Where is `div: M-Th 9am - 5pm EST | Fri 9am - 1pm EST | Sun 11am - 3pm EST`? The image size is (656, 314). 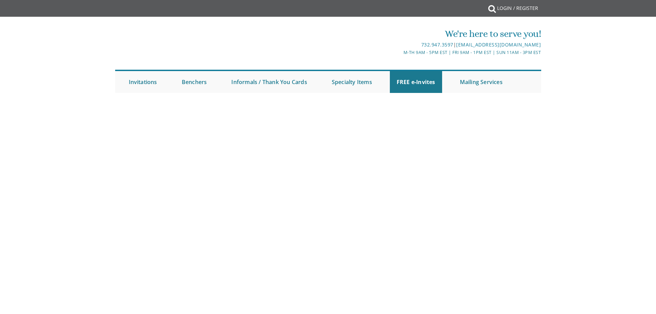
div: M-Th 9am - 5pm EST | Fri 9am - 1pm EST | Sun 11am - 3pm EST is located at coordinates (399, 52).